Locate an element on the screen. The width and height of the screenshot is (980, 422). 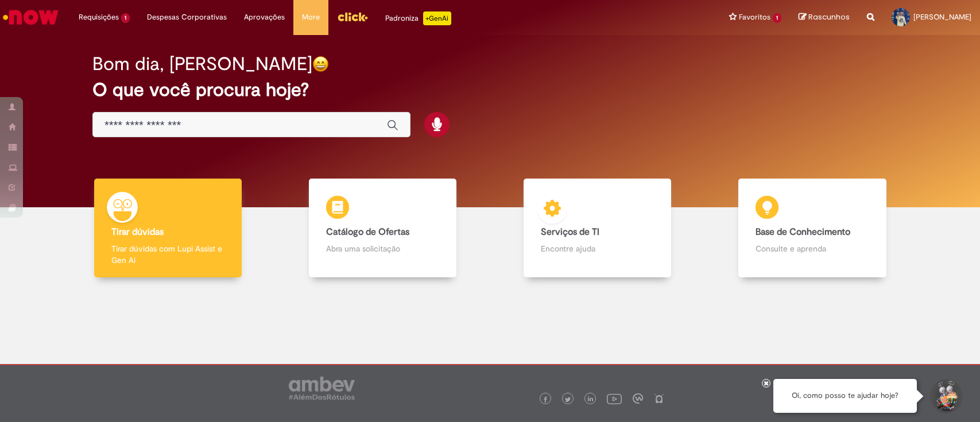
img: ServiceNow is located at coordinates (30, 17).